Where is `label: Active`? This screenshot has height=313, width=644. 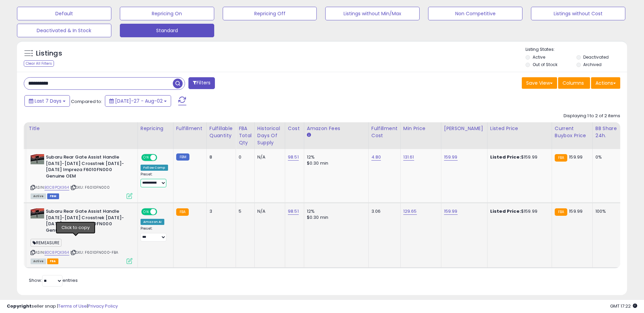 label: Active is located at coordinates (538, 57).